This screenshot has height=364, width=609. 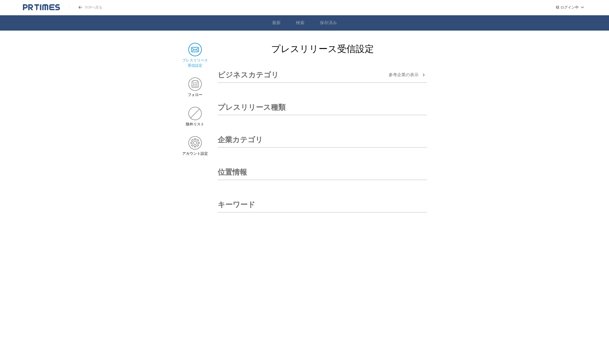 I want to click on h3: ビジネスカテゴリ, so click(x=248, y=75).